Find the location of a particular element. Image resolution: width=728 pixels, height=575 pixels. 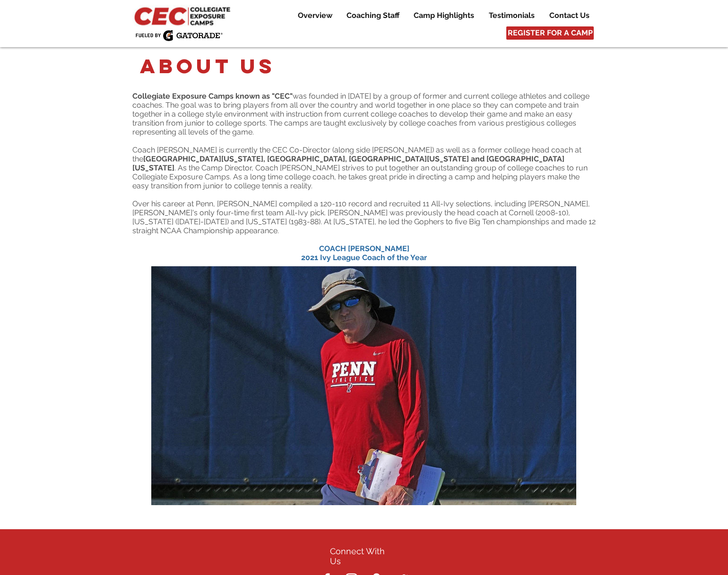

a: Coaching Staff is located at coordinates (372, 15).